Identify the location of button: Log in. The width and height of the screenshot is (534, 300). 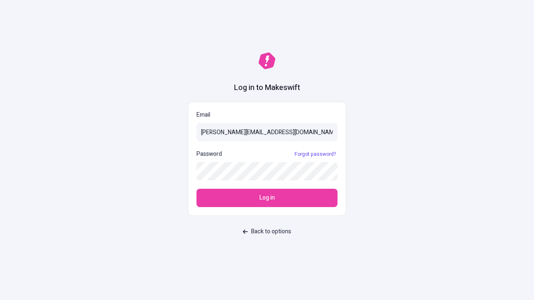
(267, 198).